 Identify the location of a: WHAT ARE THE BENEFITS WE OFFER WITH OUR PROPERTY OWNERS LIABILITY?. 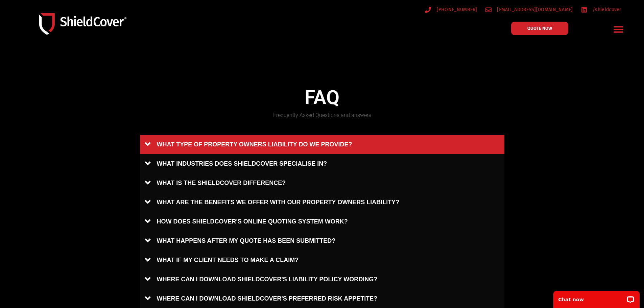
(322, 202).